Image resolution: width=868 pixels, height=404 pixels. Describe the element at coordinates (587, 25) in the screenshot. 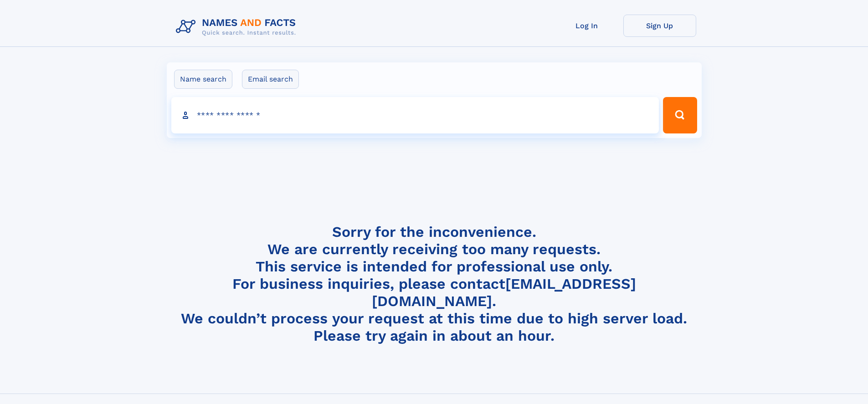

I see `a: Log In` at that location.